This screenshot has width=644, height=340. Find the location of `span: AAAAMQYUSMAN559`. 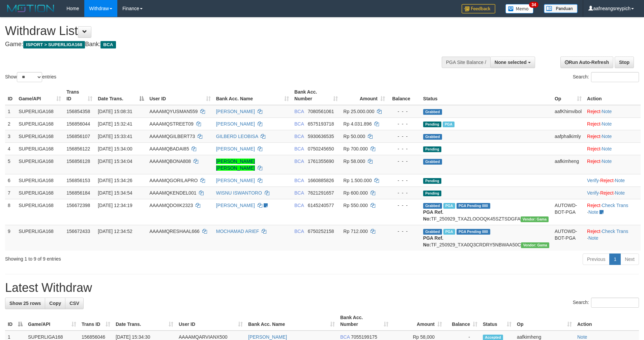

span: AAAAMQYUSMAN559 is located at coordinates (173, 112).